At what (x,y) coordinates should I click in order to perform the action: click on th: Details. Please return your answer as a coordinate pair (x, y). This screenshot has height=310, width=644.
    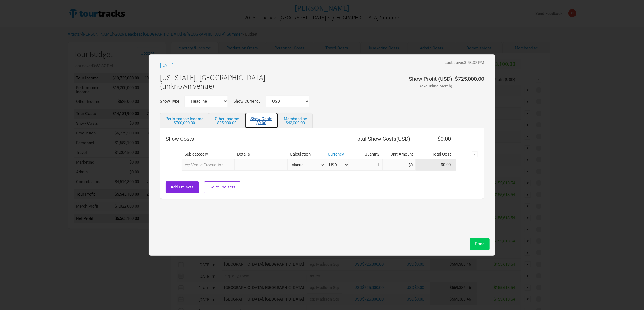
    Looking at the image, I should click on (261, 154).